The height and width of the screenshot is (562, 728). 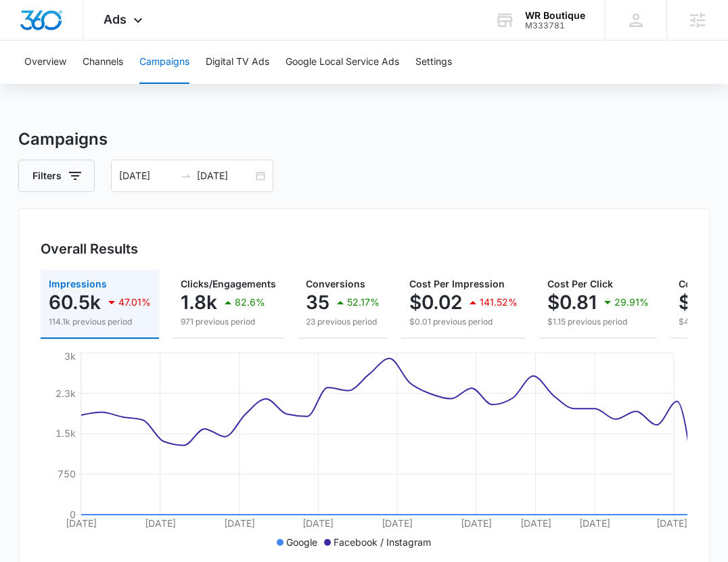 I want to click on input: End date, so click(x=225, y=176).